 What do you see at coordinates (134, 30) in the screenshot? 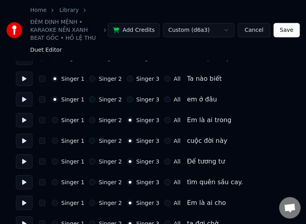
I see `button: Add Credits` at bounding box center [134, 30].